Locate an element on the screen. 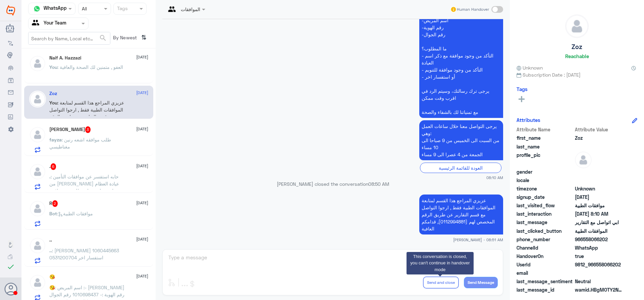  span: : عزيزي المراجع هذا القسم لمتابعة الموافقات الطبية فقط , ارجوا التواصل مع قسم التقارير عن طريق ال... is located at coordinates (87, 117).